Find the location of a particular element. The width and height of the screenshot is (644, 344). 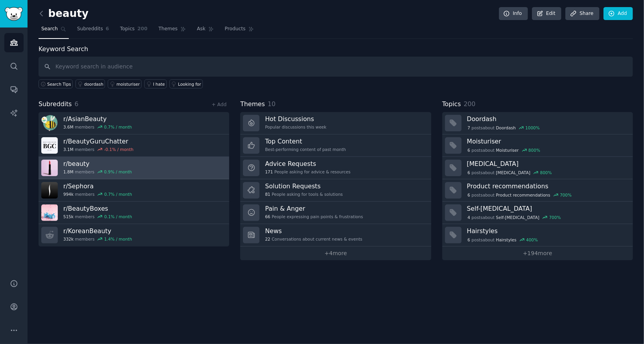

h3: Hairstyles is located at coordinates (548, 231).